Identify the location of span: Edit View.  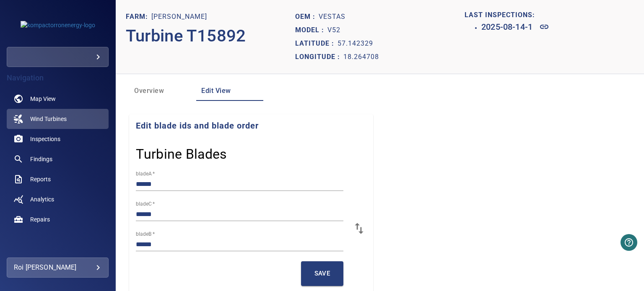
(230, 91).